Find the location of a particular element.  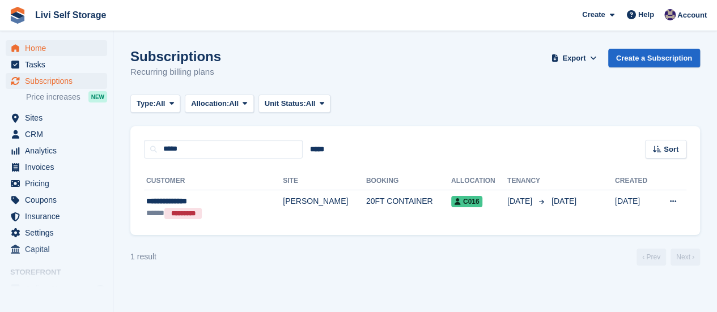

a: Next is located at coordinates (685, 257).